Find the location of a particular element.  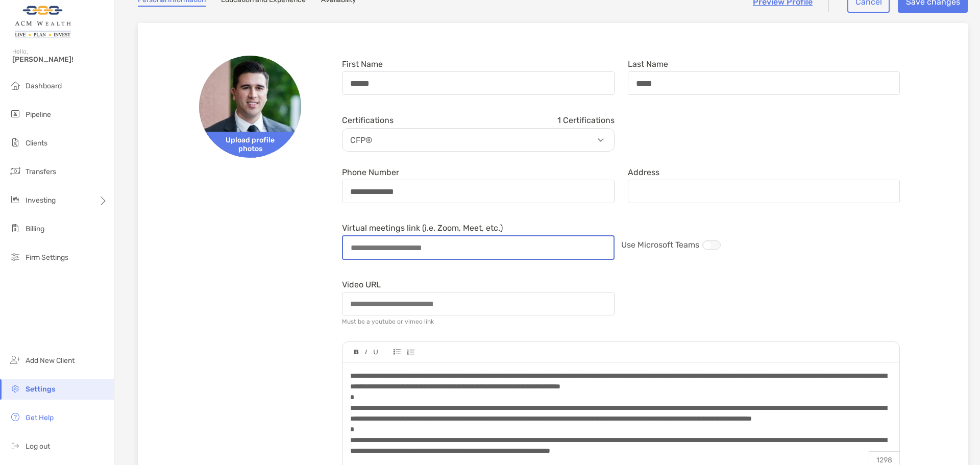

img: pipeline icon is located at coordinates (15, 114).